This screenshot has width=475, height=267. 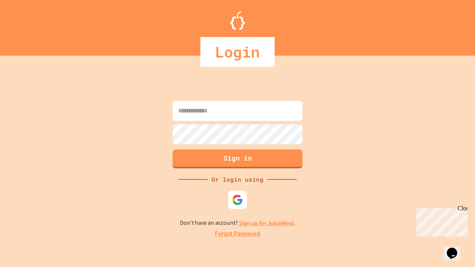 I want to click on p: Don't have an account?, so click(x=237, y=223).